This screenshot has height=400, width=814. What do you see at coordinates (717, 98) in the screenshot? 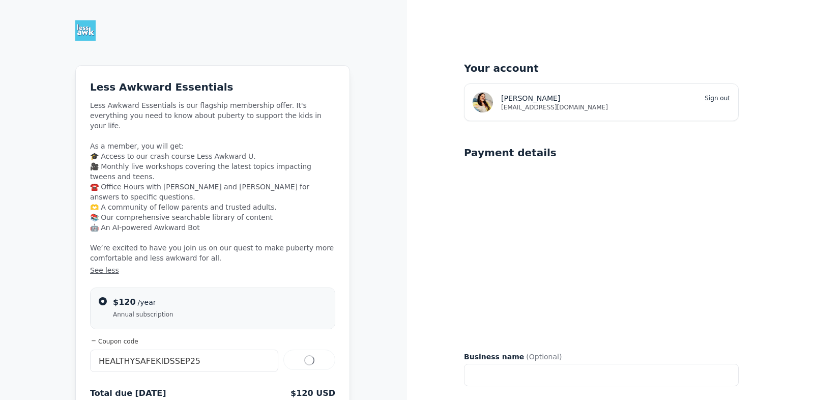
I see `a: Sign out` at bounding box center [717, 98].